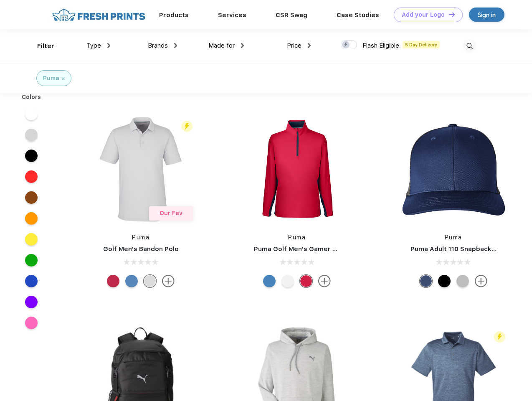  Describe the element at coordinates (141, 249) in the screenshot. I see `a: Golf Men's Bandon Polo` at that location.